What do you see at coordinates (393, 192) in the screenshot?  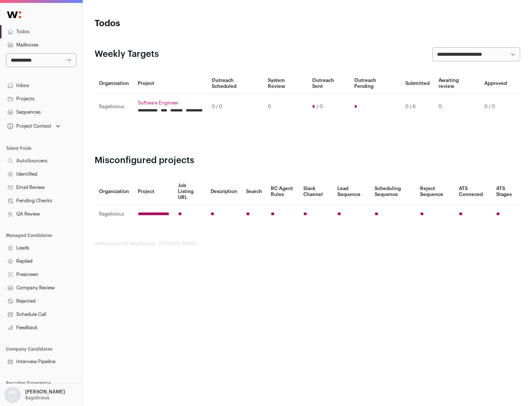 I see `th: Scheduling Sequence` at bounding box center [393, 192].